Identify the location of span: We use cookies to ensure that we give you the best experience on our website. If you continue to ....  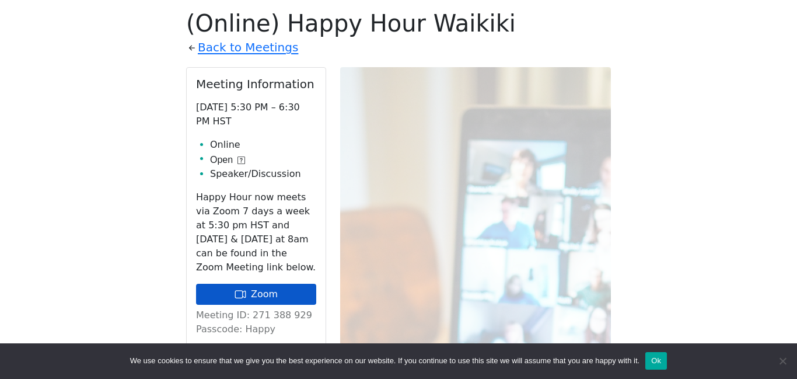
(385, 361).